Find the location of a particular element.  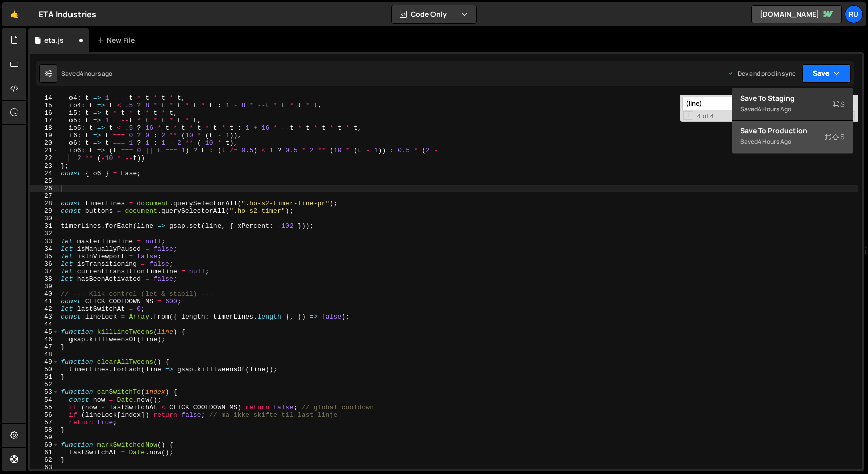

div: Save to Production is located at coordinates (793, 131).